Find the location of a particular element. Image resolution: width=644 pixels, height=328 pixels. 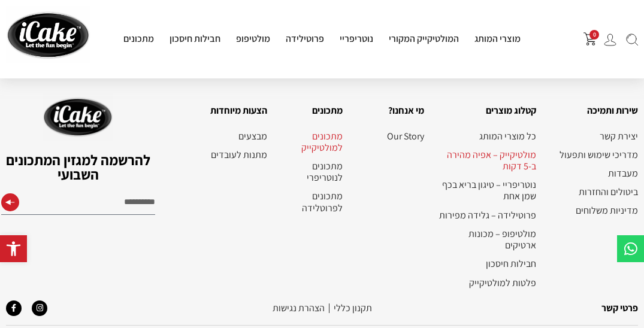

a: פלטות למולטיקייק is located at coordinates (486, 282).